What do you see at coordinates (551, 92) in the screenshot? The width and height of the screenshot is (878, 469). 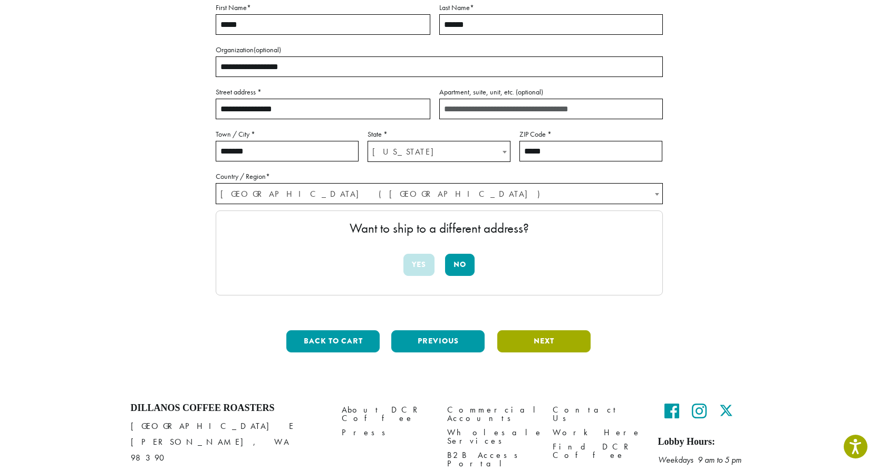 I see `label: Apartment, suite, unit, etc.` at bounding box center [551, 92].